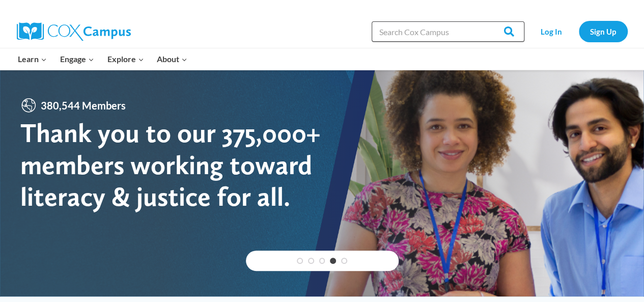 The width and height of the screenshot is (644, 302). Describe the element at coordinates (171, 164) in the screenshot. I see `div: Thank you to our 375,000+ members working toward literacy & justice for all.` at that location.